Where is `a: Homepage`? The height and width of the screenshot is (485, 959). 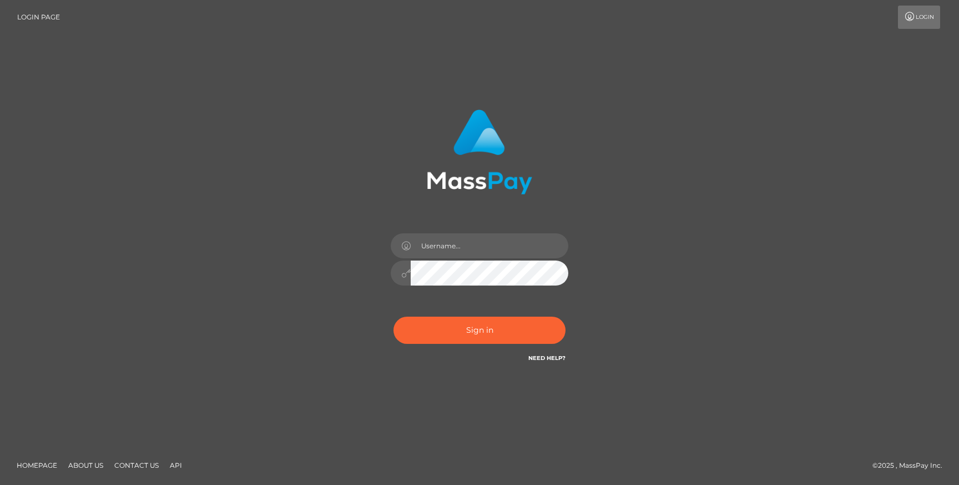 a: Homepage is located at coordinates (37, 465).